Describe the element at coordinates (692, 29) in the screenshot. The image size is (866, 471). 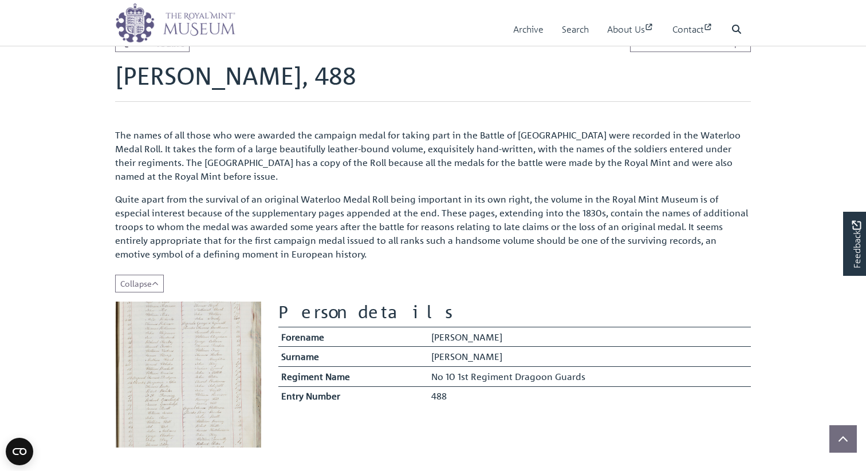
I see `a: Contact` at that location.